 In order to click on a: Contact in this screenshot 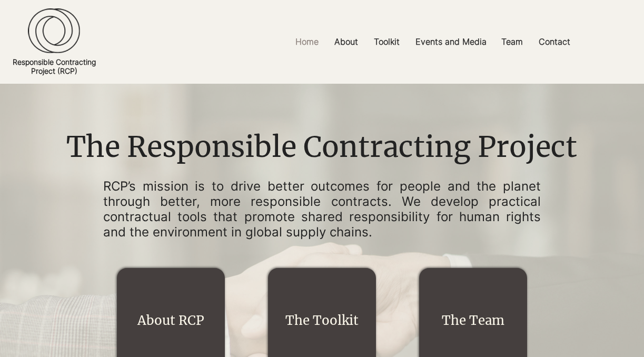, I will do `click(554, 42)`.